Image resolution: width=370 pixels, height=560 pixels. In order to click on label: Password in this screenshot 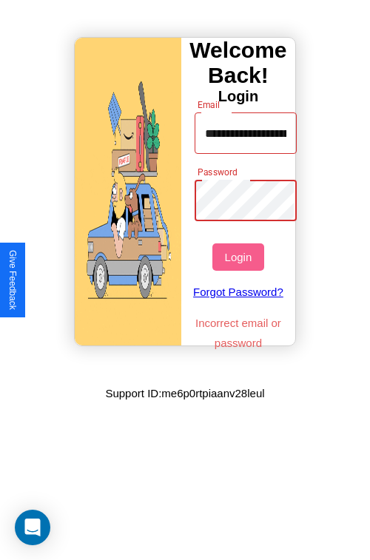, I will do `click(217, 172)`.